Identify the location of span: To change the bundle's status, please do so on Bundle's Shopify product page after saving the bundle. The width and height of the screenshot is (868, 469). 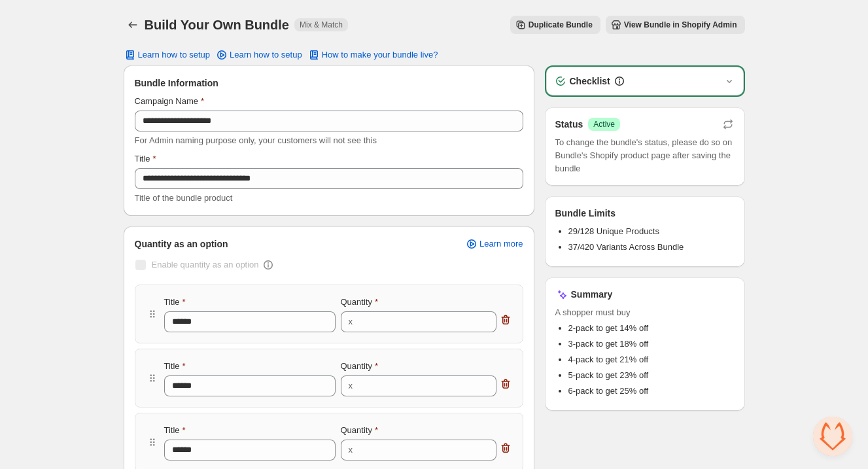
(645, 156).